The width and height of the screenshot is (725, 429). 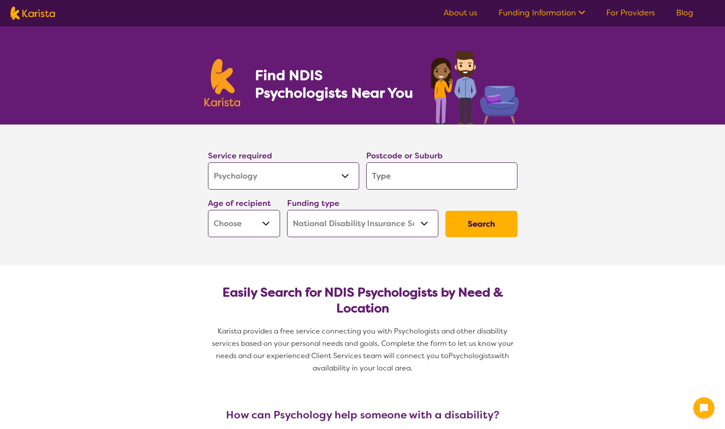 What do you see at coordinates (685, 13) in the screenshot?
I see `a: Blog` at bounding box center [685, 13].